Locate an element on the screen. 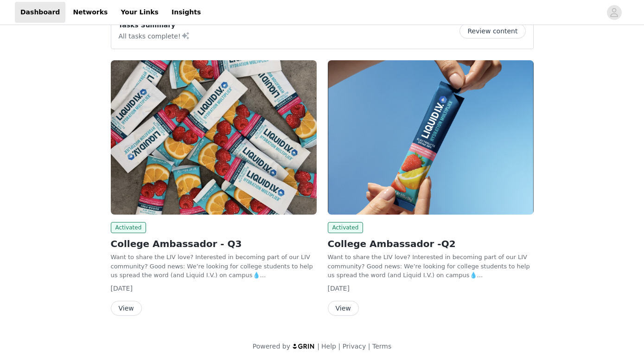  a: Privacy is located at coordinates (354, 346).